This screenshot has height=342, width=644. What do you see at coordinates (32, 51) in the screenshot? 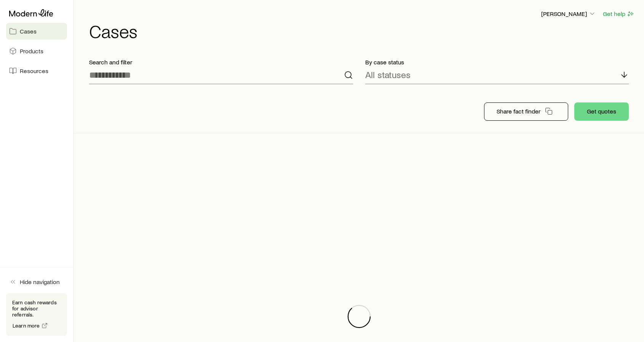
I see `span: Products` at bounding box center [32, 51].